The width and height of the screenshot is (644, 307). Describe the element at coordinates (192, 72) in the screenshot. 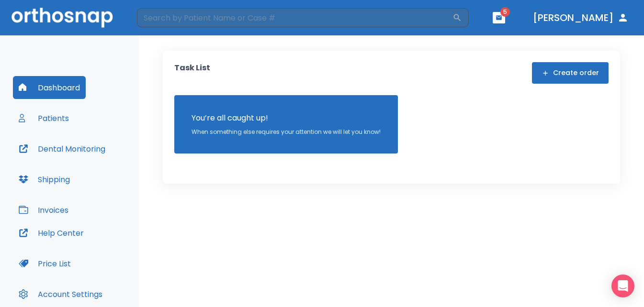

I see `p: Task List` at that location.